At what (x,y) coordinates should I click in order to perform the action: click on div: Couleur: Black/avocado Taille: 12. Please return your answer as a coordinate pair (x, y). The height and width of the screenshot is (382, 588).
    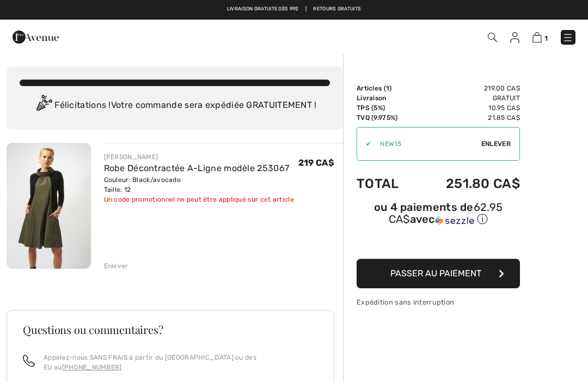
    Looking at the image, I should click on (198, 184).